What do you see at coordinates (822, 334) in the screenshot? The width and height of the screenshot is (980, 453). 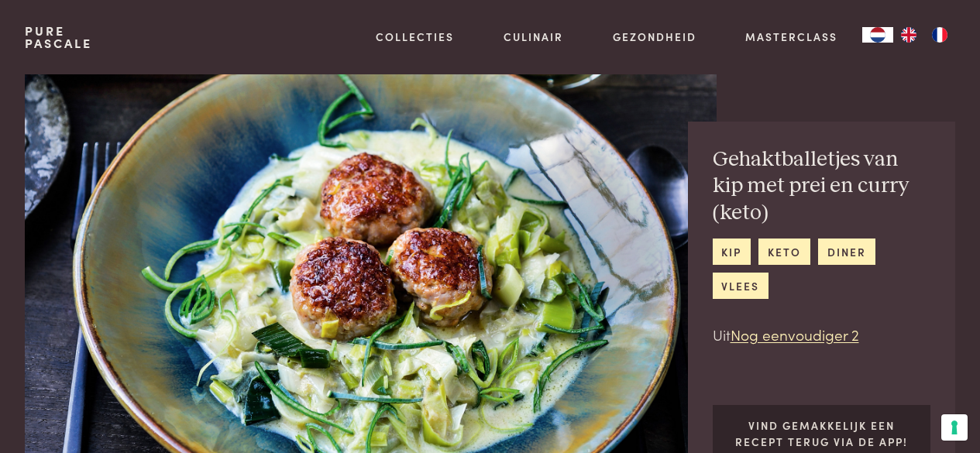 I see `p: Uit` at bounding box center [822, 334].